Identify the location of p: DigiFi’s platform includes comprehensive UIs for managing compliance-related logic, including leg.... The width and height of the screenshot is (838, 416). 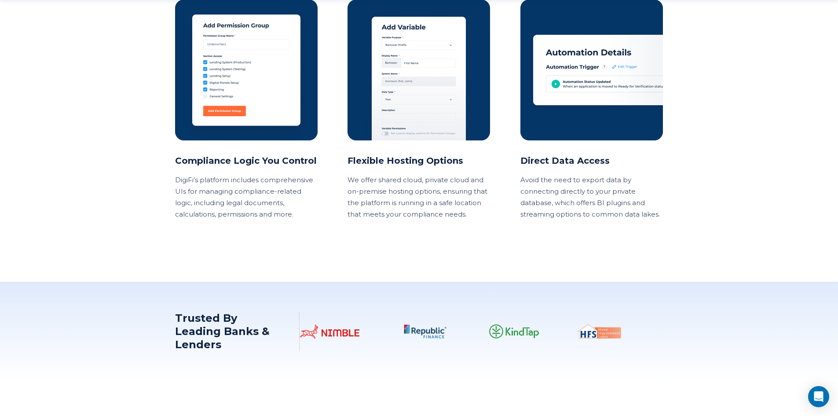
(246, 197).